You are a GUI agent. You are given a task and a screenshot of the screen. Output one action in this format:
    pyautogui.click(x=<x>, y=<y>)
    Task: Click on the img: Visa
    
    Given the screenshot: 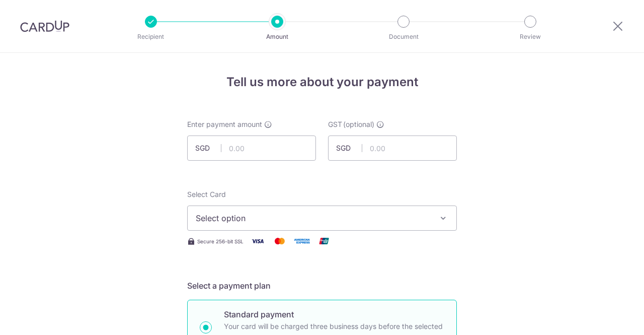 What is the action you would take?
    pyautogui.click(x=258, y=241)
    